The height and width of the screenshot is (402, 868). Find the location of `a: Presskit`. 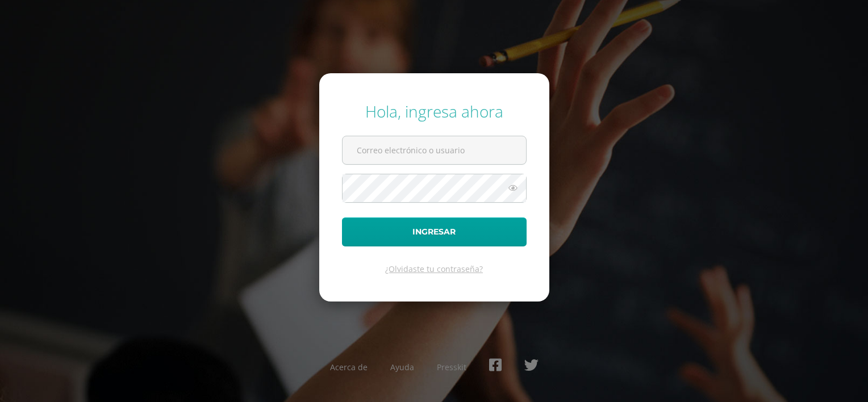

a: Presskit is located at coordinates (452, 367).